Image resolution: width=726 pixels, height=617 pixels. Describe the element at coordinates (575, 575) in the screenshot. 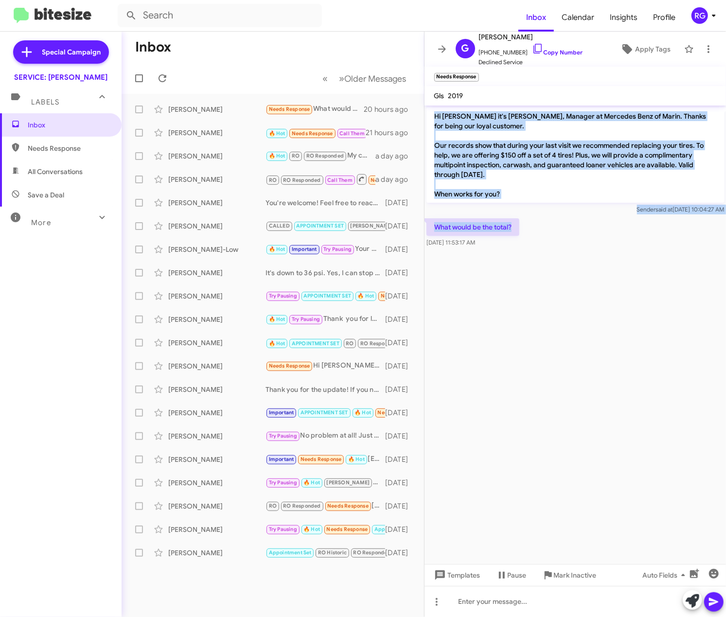

I see `span: Mark Inactive` at that location.